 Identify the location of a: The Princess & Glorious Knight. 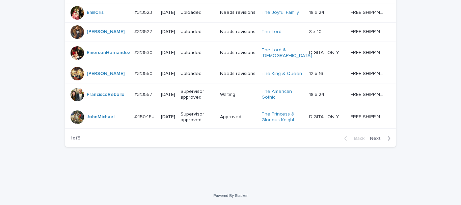
(282, 117).